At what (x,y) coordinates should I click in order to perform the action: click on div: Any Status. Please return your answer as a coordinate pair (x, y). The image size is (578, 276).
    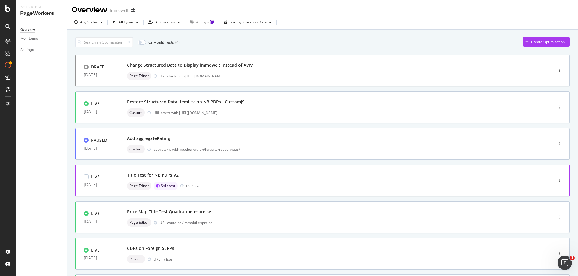
    Looking at the image, I should click on (89, 22).